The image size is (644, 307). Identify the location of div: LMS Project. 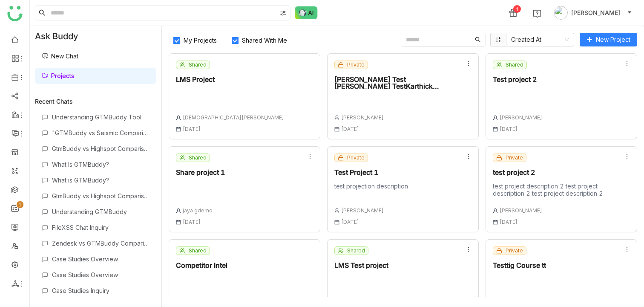
(230, 80).